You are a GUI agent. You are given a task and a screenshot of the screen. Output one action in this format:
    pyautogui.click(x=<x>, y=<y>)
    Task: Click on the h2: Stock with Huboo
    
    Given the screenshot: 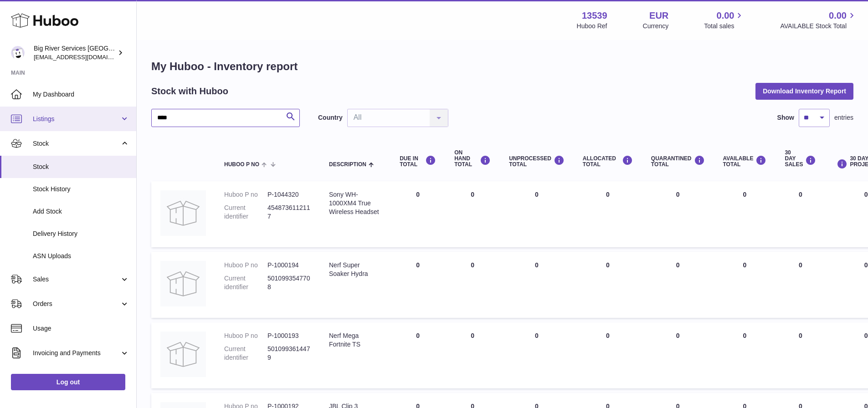 What is the action you would take?
    pyautogui.click(x=189, y=91)
    